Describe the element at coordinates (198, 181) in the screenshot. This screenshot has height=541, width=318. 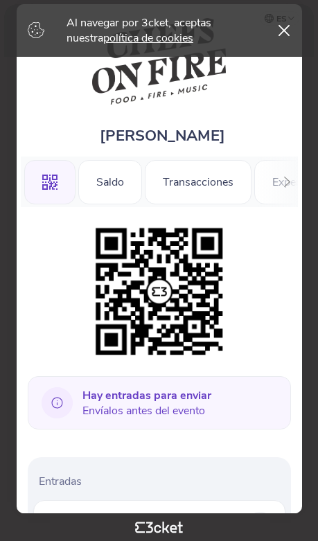
I see `a: Transacciones` at that location.